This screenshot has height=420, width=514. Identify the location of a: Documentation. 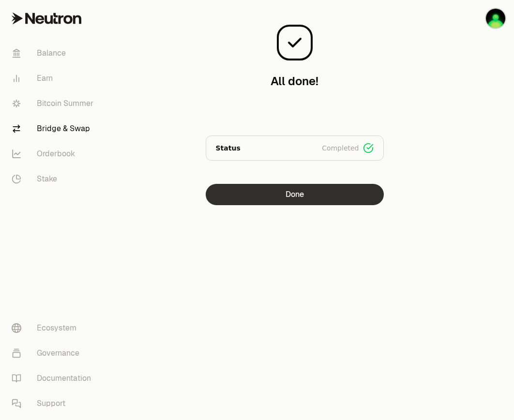
(54, 378).